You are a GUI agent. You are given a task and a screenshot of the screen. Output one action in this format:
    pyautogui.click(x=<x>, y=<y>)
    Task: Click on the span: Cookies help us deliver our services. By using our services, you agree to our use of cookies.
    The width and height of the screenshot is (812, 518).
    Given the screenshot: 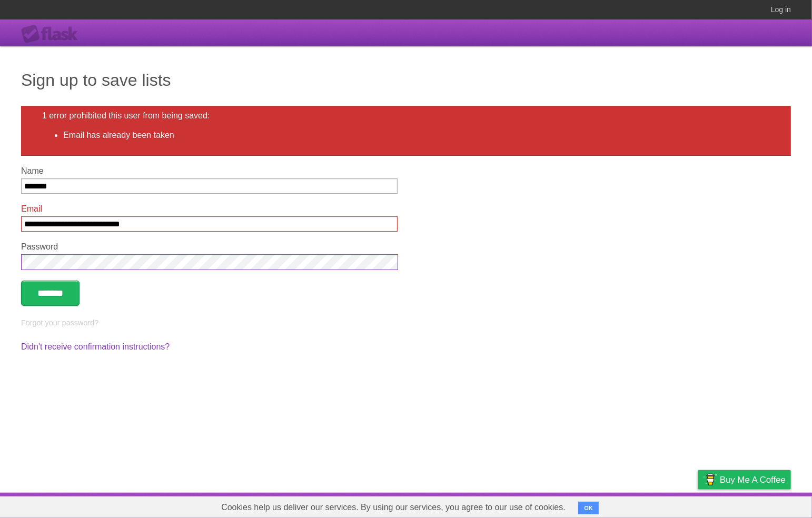 What is the action you would take?
    pyautogui.click(x=394, y=507)
    